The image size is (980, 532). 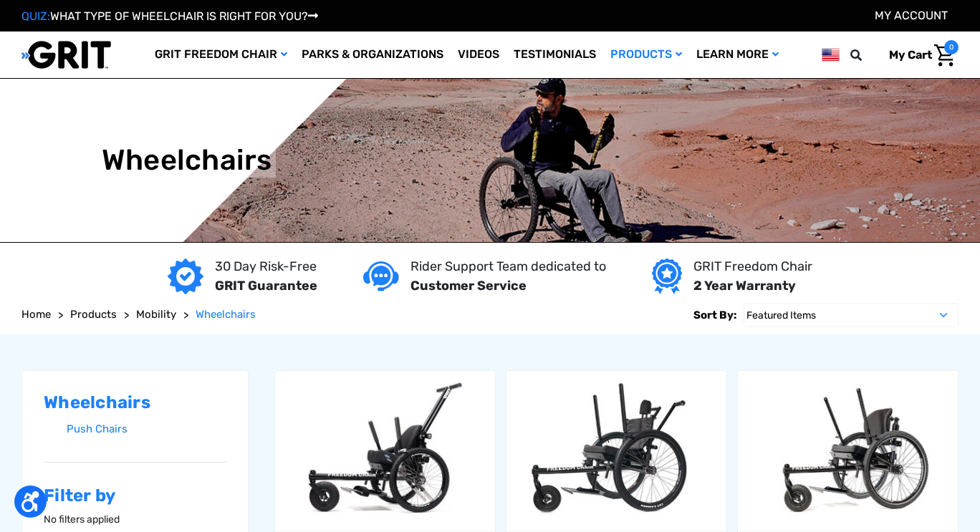 I want to click on p: Rider Support Team dedicated to, so click(x=508, y=266).